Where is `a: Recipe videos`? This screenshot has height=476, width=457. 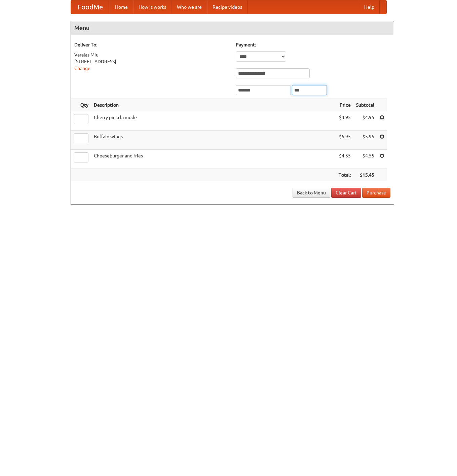
a: Recipe videos is located at coordinates (227, 7).